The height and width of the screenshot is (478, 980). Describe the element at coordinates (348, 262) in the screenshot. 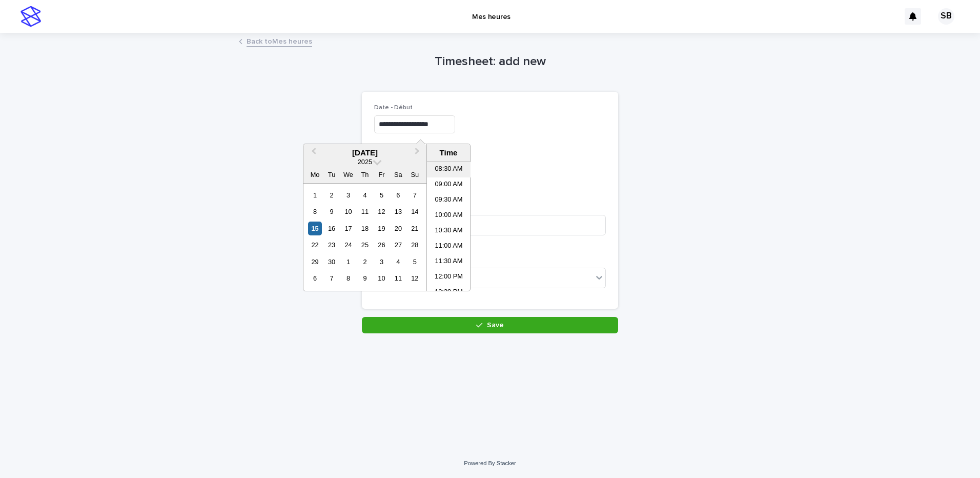

I see `div: Choose Wednesday, 1 October 2025` at that location.